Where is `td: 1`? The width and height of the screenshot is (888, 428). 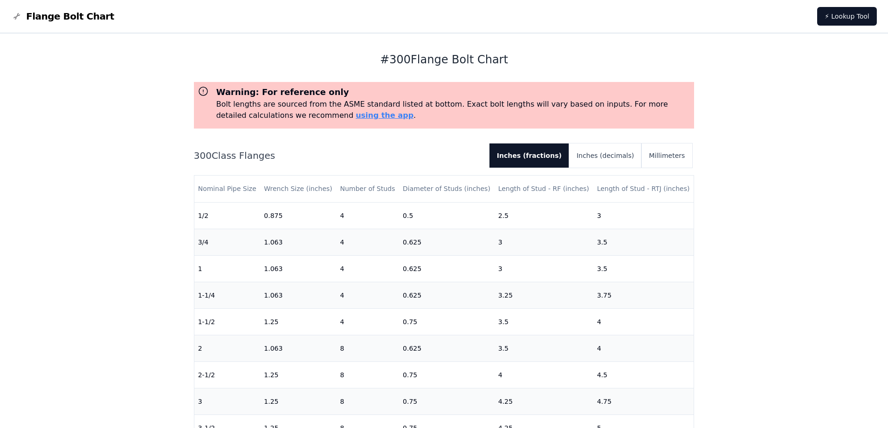
td: 1 is located at coordinates (228, 269).